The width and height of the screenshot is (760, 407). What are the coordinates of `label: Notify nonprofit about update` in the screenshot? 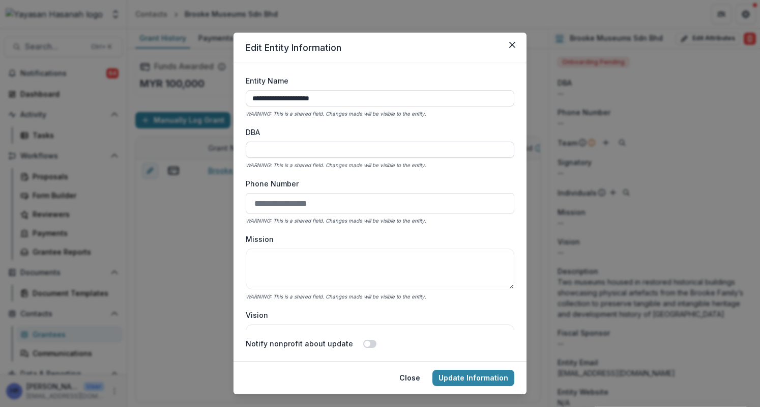 It's located at (299, 343).